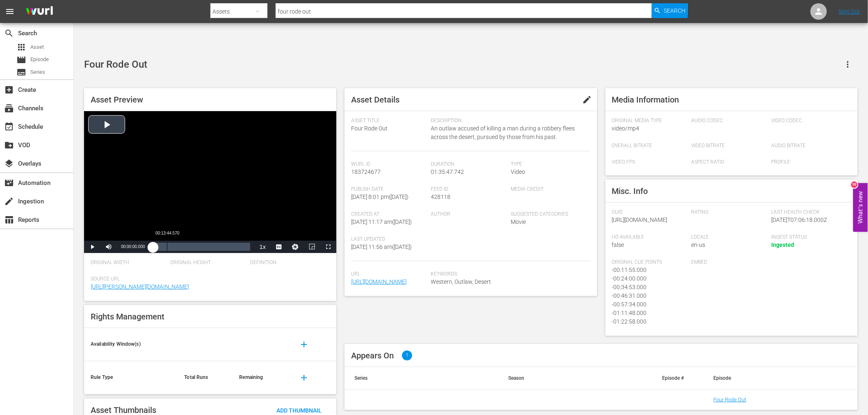 Image resolution: width=868 pixels, height=415 pixels. Describe the element at coordinates (549, 165) in the screenshot. I see `span: Type` at that location.